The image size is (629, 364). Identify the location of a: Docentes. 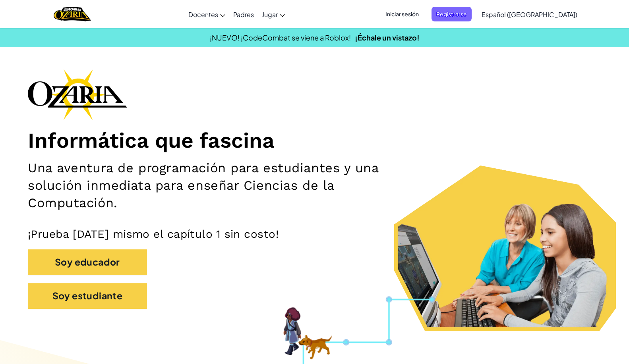
(207, 14).